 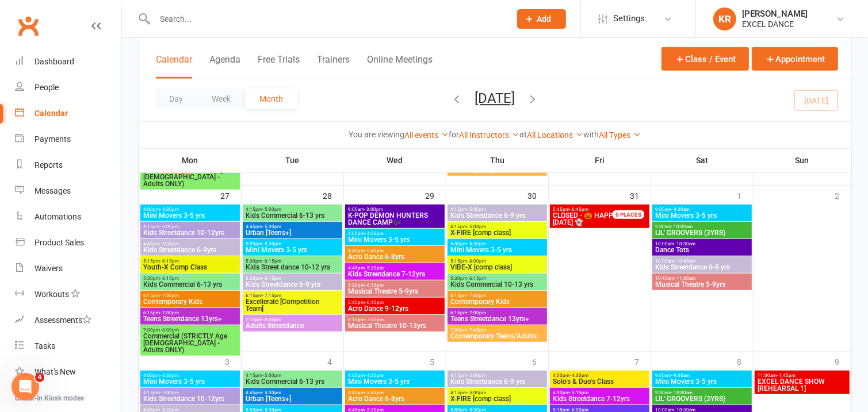 What do you see at coordinates (578, 209) in the screenshot?
I see `span: - 6:45pm` at bounding box center [578, 209].